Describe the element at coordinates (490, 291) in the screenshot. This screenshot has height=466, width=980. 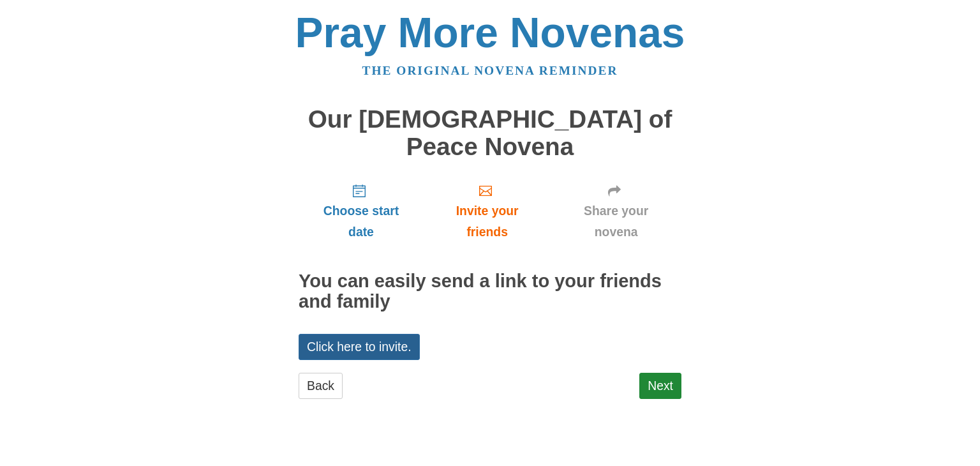
I see `h2: You can easily send a link to your friends and family` at that location.